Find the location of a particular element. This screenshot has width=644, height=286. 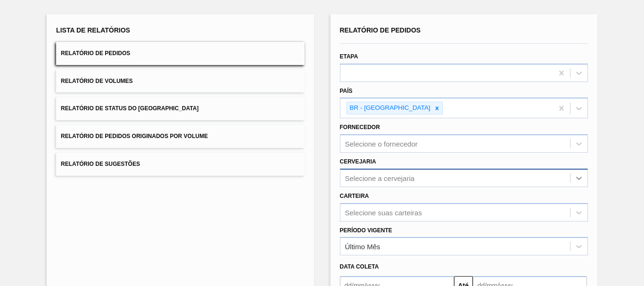

button: Relatório de Sugestões is located at coordinates (180, 164).